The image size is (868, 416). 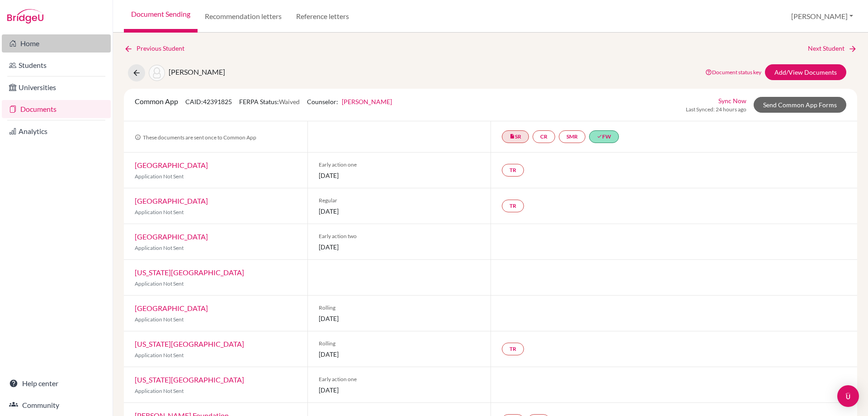 What do you see at coordinates (349, 101) in the screenshot?
I see `span: Counselor:` at bounding box center [349, 101].